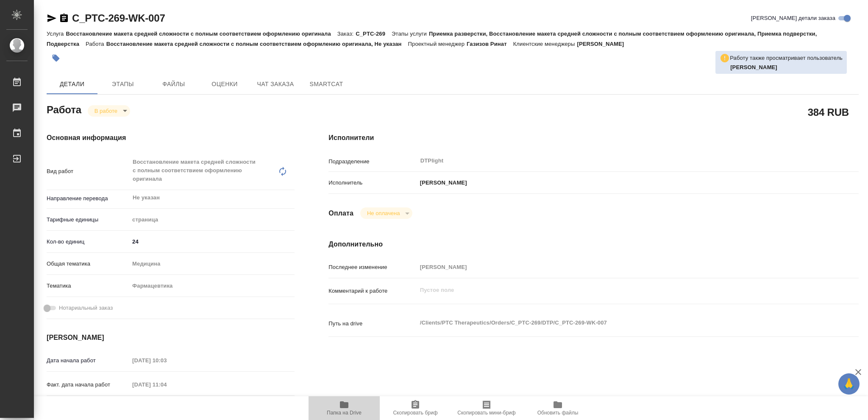 This screenshot has width=868, height=420. Describe the element at coordinates (212, 219) in the screenshot. I see `div: страница` at that location.